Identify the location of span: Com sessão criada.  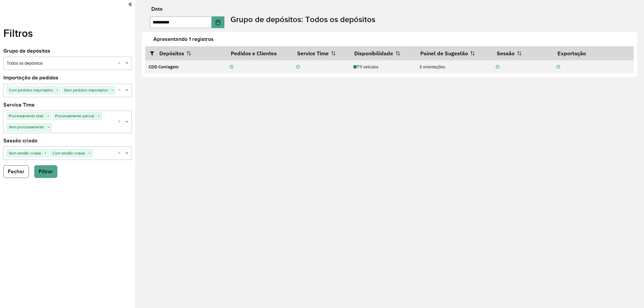
(68, 153).